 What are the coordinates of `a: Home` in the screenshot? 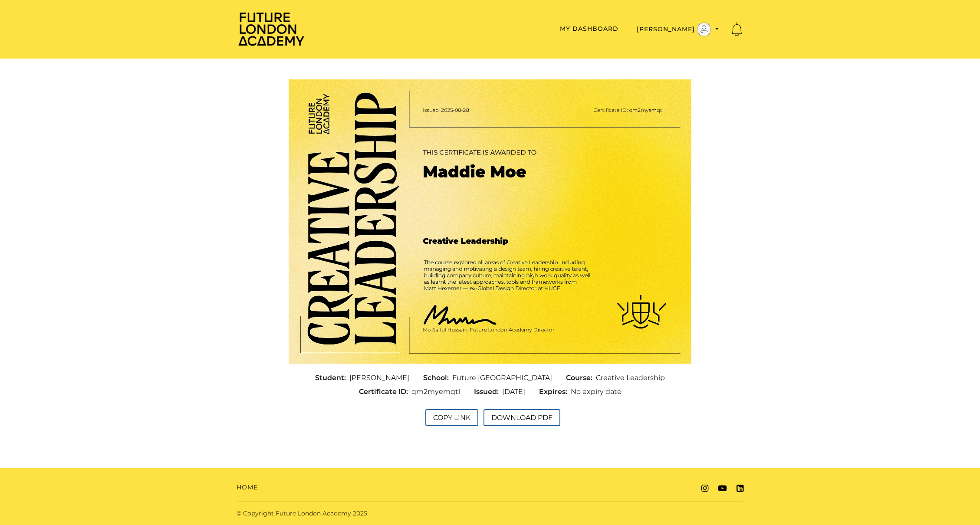 It's located at (247, 487).